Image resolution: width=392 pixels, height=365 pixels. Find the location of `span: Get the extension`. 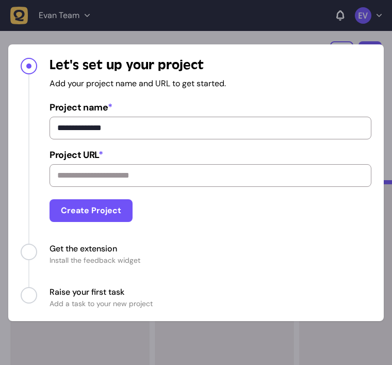

span: Get the extension is located at coordinates (95, 249).